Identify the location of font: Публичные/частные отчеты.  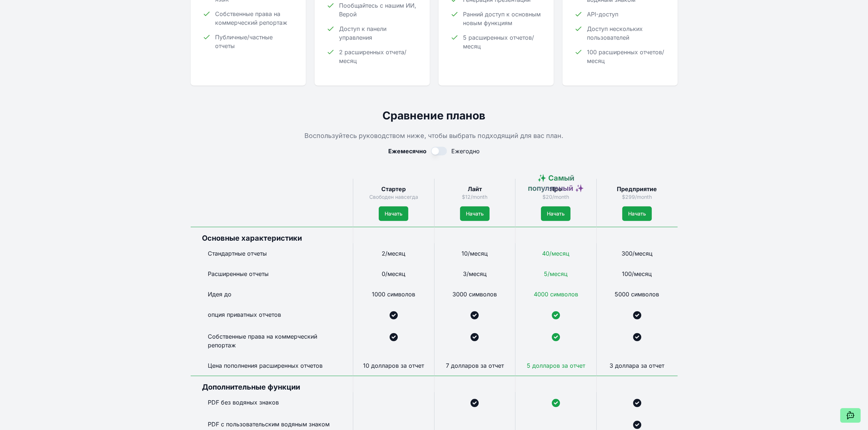
(244, 41).